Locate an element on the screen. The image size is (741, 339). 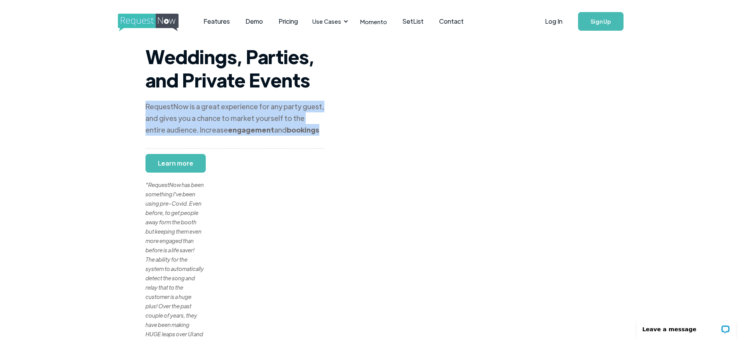
strong: Weddings, Parties, and Private Events is located at coordinates (230, 68).